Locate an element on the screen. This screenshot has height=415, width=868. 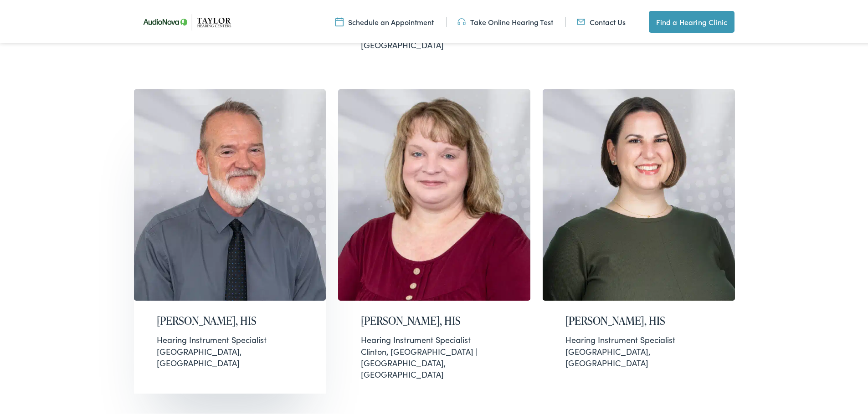
a: Joanna Sabatini is a hearing instrument specialist at Taylor Hearing Centers in Franklin, TN. [PE... is located at coordinates (638, 240).